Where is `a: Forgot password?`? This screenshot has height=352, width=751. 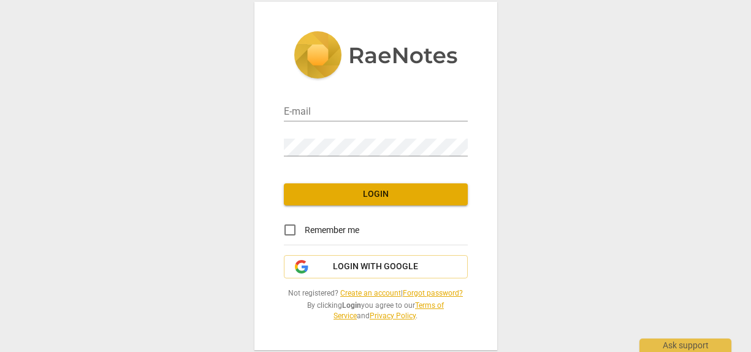
a: Forgot password? is located at coordinates (433, 293).